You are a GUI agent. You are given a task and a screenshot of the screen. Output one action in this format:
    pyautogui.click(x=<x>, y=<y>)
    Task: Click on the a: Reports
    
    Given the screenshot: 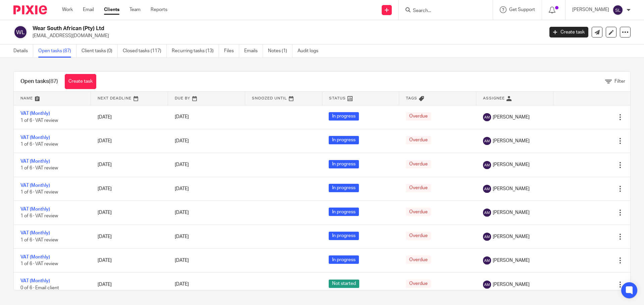 What is the action you would take?
    pyautogui.click(x=159, y=10)
    